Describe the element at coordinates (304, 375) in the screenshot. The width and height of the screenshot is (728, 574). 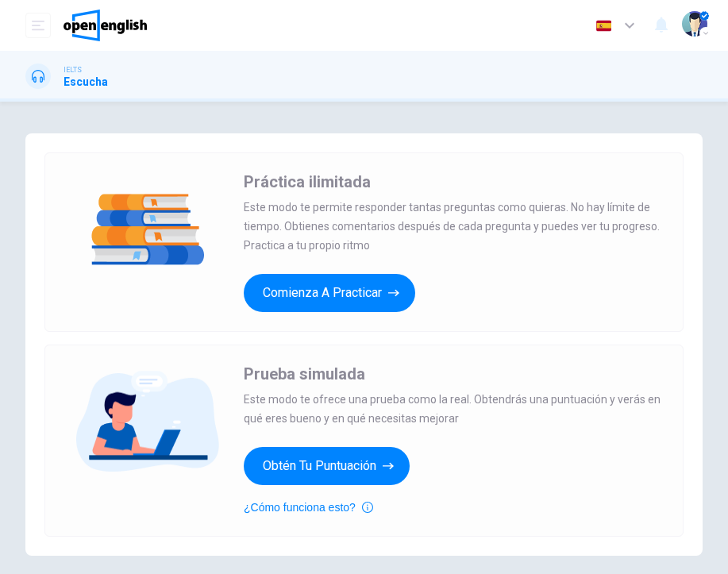
I see `span: Prueba simulada` at that location.